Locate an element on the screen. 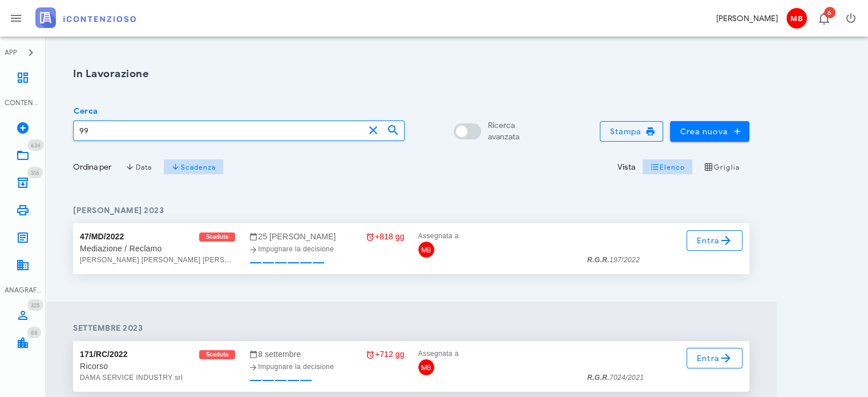 This screenshot has height=397, width=868. div: Ricerca avanzata is located at coordinates (503, 132).